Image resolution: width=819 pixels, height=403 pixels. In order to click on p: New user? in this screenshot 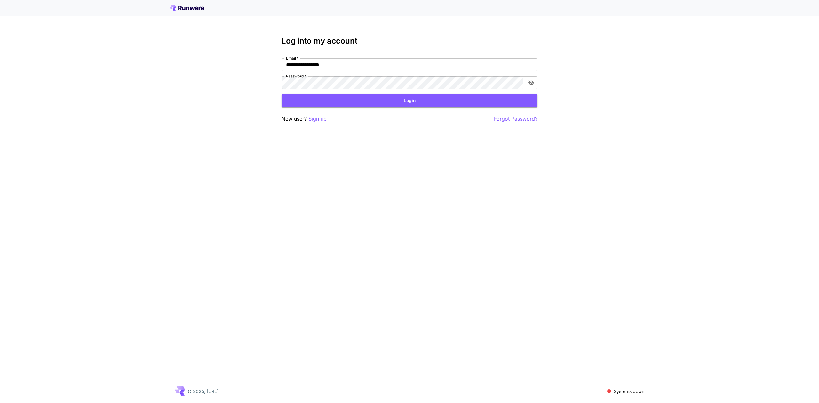, I will do `click(304, 119)`.